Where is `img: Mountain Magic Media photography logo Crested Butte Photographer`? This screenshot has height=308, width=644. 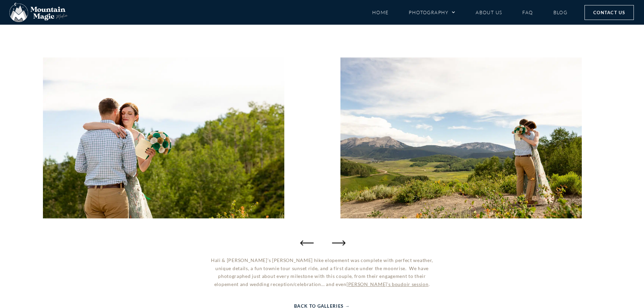
img: Mountain Magic Media photography logo Crested Butte Photographer is located at coordinates (38, 13).